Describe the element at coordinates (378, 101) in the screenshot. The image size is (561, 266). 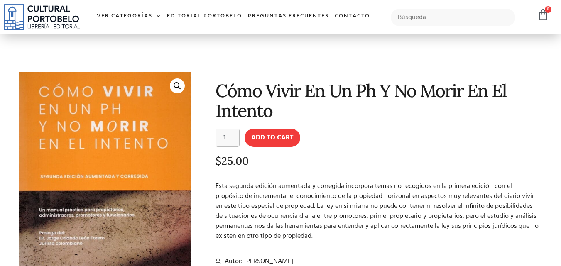
I see `h1: Cómo Vivir En Un Ph Y No Morir En El Intento` at that location.